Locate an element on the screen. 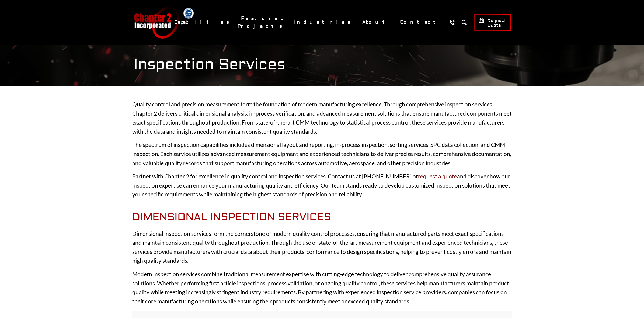  a: request a quote is located at coordinates (437, 176).